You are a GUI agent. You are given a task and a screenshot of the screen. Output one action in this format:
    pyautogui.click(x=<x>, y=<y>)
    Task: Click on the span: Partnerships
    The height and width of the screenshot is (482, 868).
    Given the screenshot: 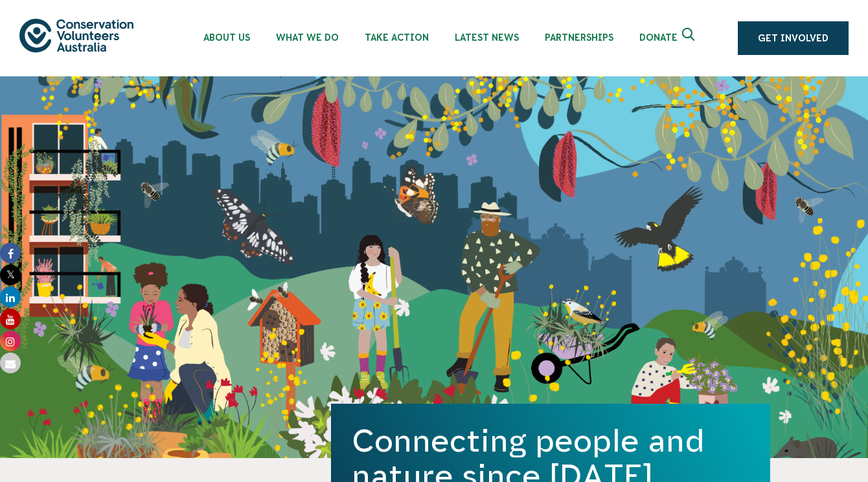 What is the action you would take?
    pyautogui.click(x=579, y=37)
    